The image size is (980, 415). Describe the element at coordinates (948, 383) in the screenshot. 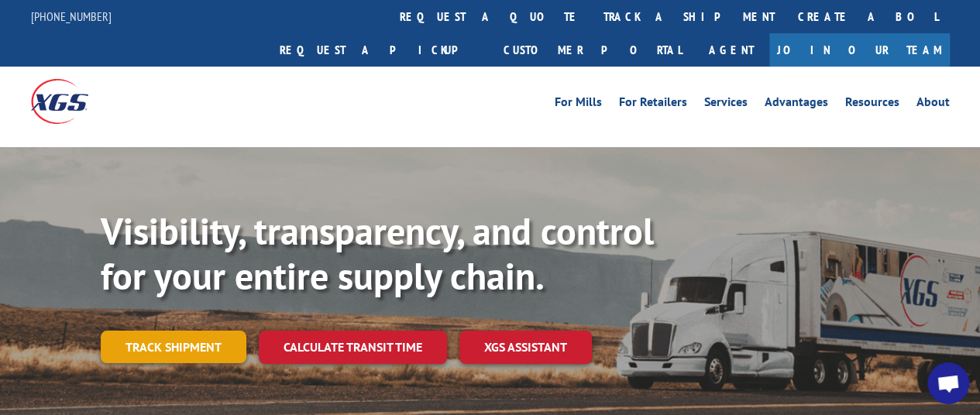

I see `div: Open chat` at that location.